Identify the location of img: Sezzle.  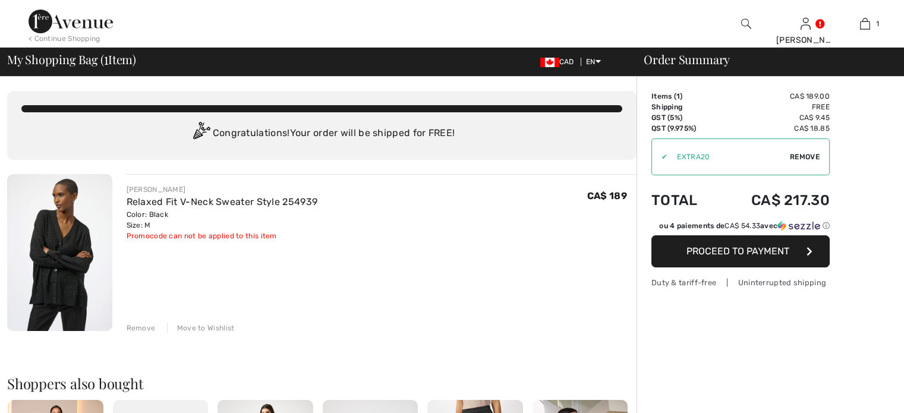
(799, 226).